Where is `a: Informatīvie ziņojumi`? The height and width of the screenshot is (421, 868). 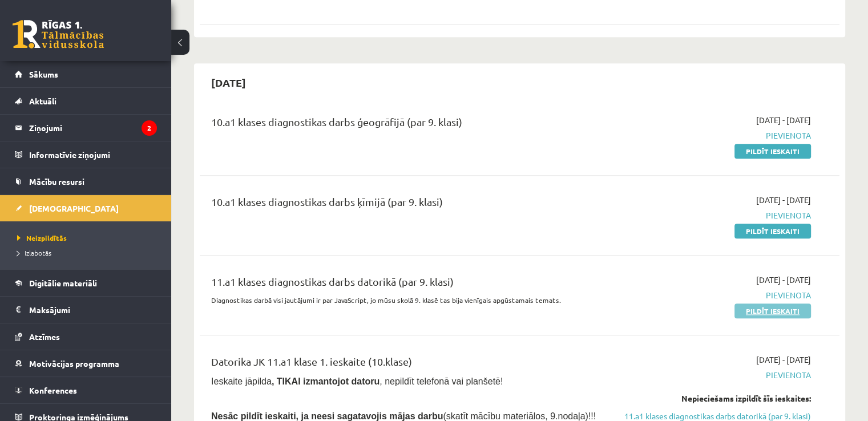 a: Informatīvie ziņojumi is located at coordinates (86, 155).